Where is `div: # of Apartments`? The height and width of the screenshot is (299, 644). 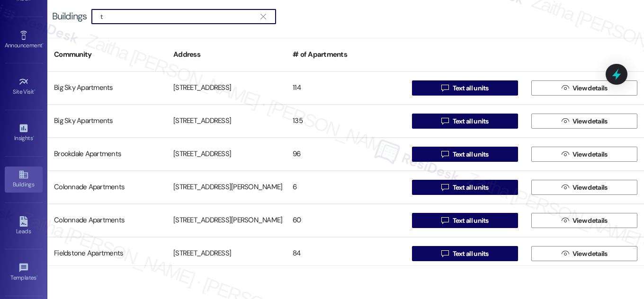 div: # of Apartments is located at coordinates (345, 54).